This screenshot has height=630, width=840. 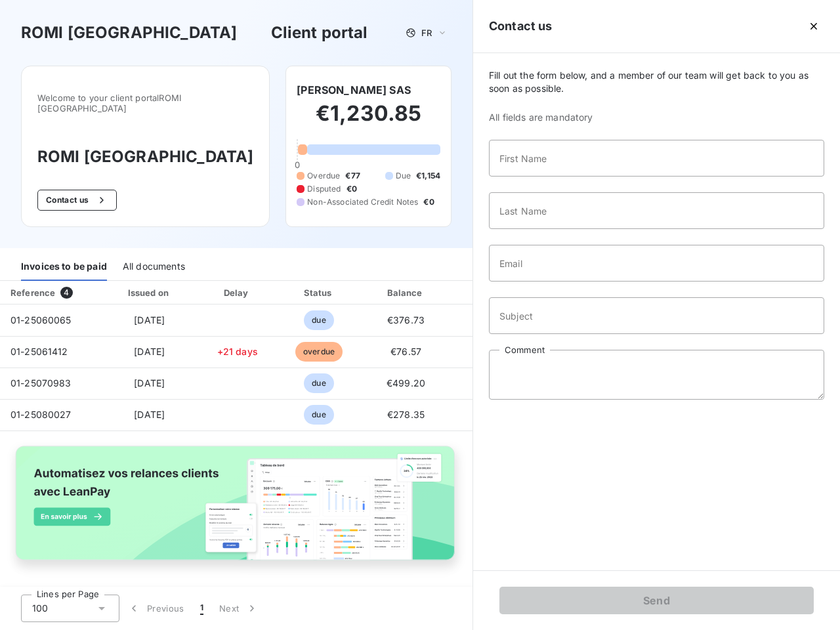 What do you see at coordinates (154, 267) in the screenshot?
I see `div: All documents` at bounding box center [154, 267].